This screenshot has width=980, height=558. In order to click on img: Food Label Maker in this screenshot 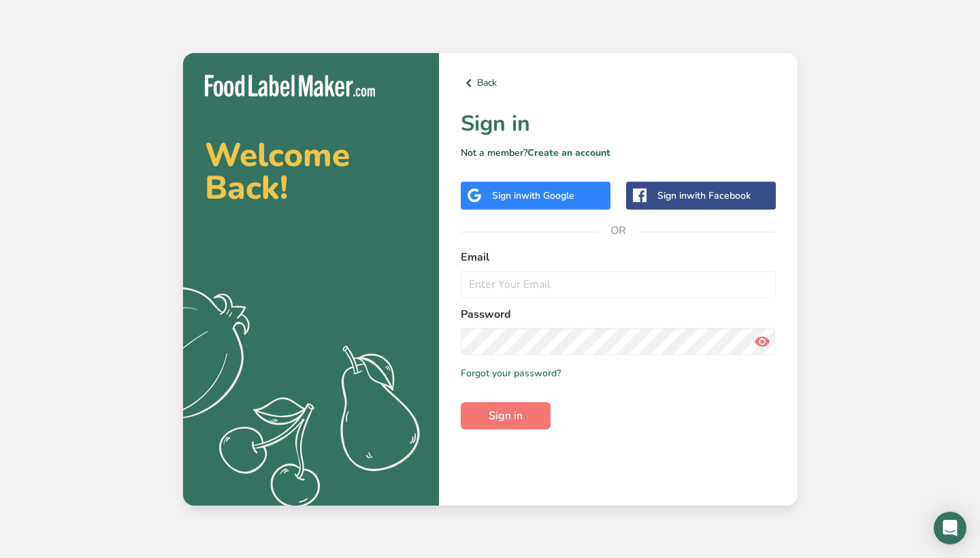, I will do `click(290, 86)`.